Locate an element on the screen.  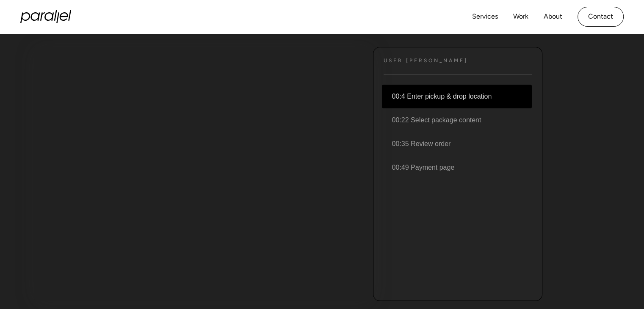
li: 00:49 Payment page is located at coordinates (457, 168).